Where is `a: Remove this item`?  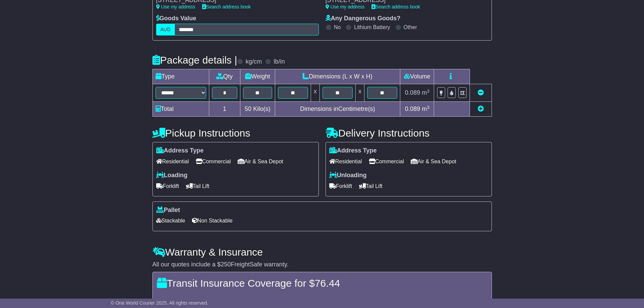 a: Remove this item is located at coordinates (481, 93).